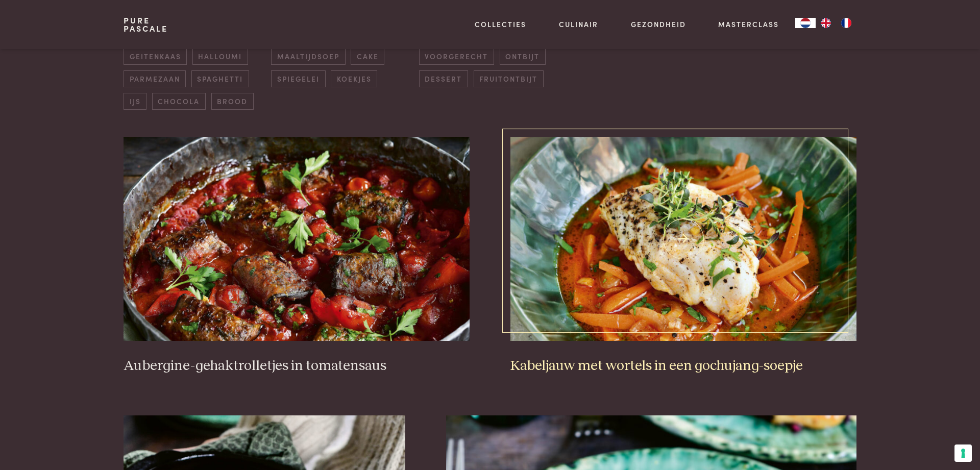  Describe the element at coordinates (297, 239) in the screenshot. I see `img: Aubergine-gehaktrolletjes in tomatensaus` at that location.